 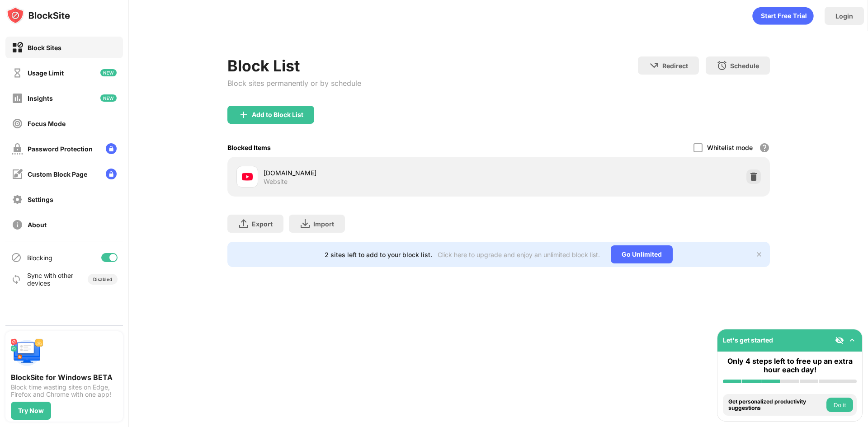 I want to click on div: Blocked Items, so click(x=249, y=147).